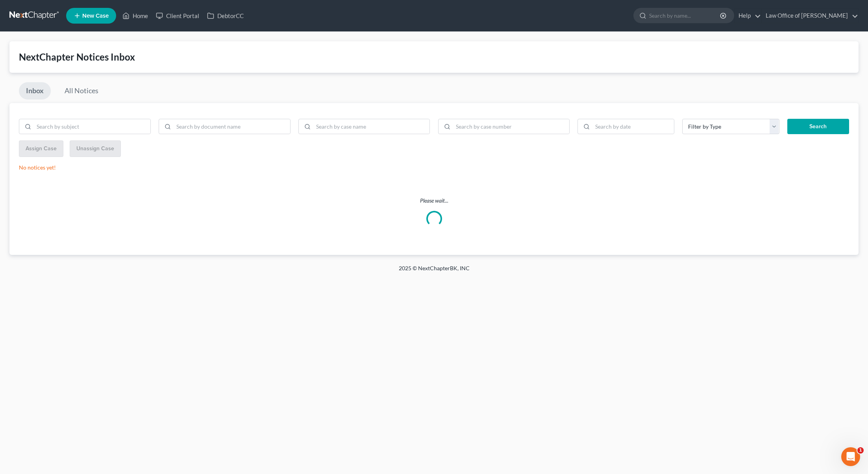 The height and width of the screenshot is (474, 868). I want to click on input: Search by date, so click(633, 127).